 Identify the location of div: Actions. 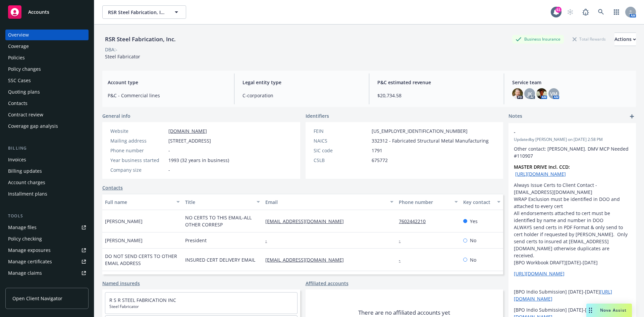
(625, 39).